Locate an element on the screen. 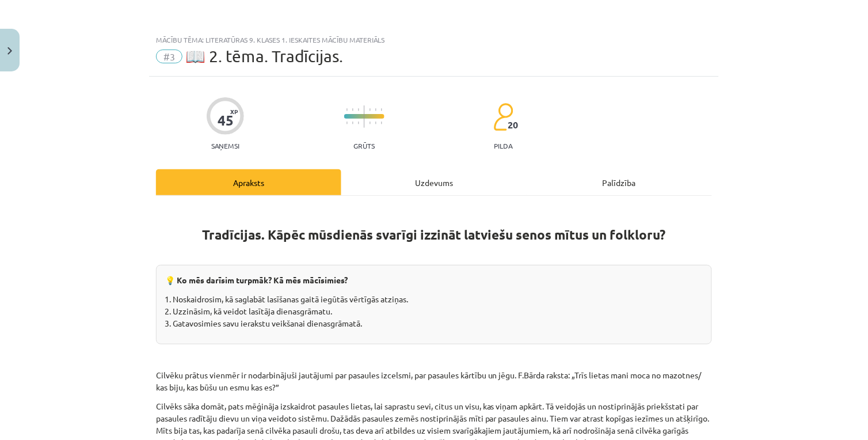  div: Apraksts is located at coordinates (249, 182).